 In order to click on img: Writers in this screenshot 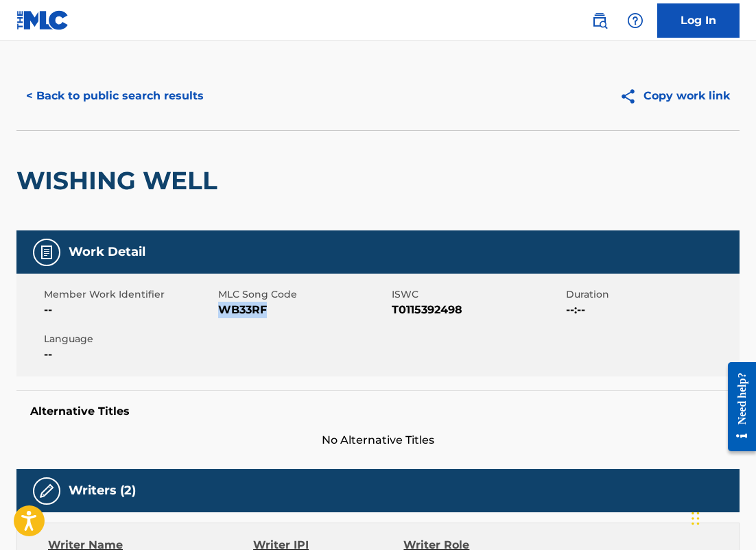, I will do `click(46, 491)`.